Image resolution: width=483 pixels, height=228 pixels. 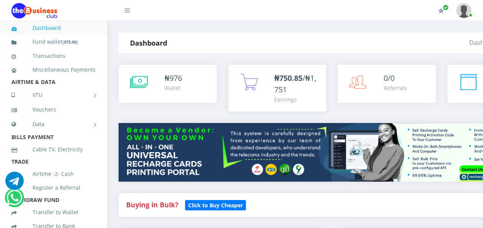 What do you see at coordinates (54, 174) in the screenshot?
I see `a: Airtime -2- Cash` at bounding box center [54, 174].